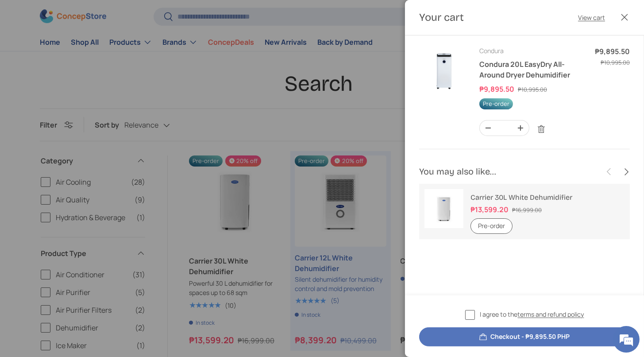  I want to click on div: Chat with us now, so click(97, 56).